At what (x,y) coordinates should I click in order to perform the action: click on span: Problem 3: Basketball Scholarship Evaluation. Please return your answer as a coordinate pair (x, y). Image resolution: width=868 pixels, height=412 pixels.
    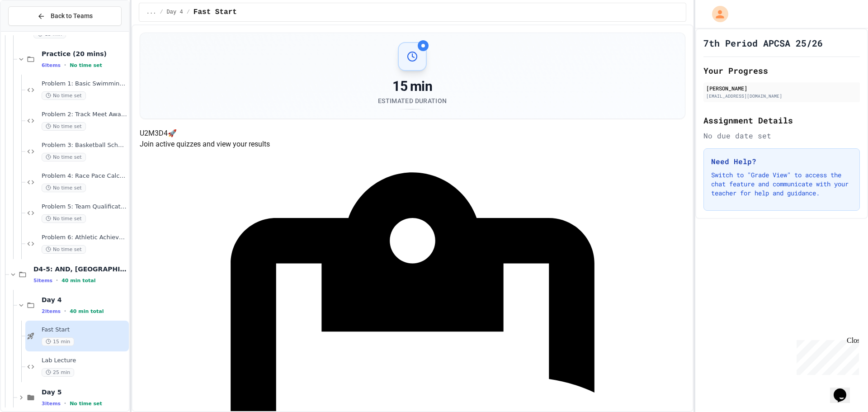
    Looking at the image, I should click on (84, 145).